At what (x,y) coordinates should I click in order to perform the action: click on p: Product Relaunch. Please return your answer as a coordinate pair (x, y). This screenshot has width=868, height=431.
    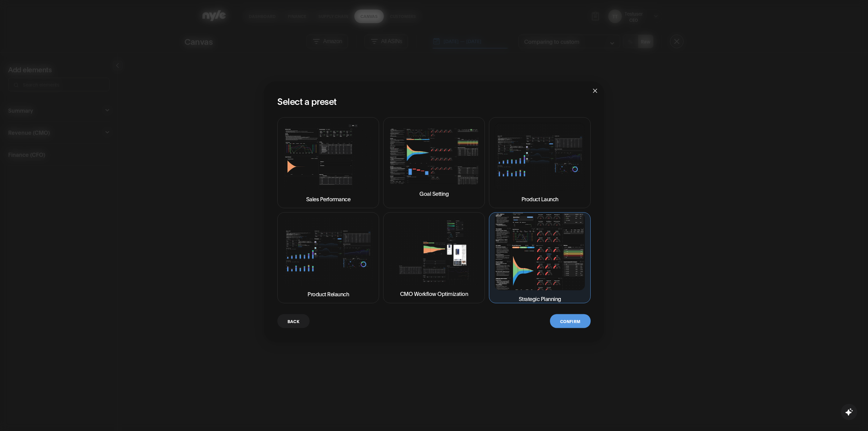
    Looking at the image, I should click on (328, 294).